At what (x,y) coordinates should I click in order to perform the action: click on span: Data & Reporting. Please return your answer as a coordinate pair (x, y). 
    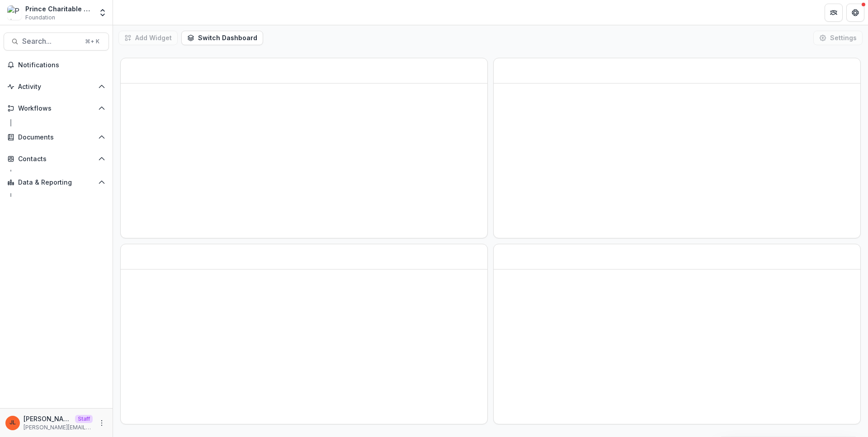
    Looking at the image, I should click on (56, 182).